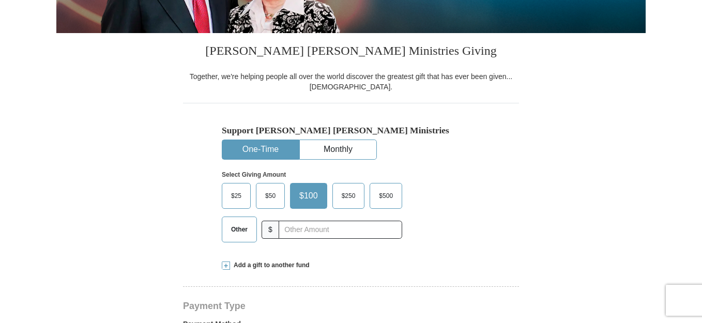 The width and height of the screenshot is (702, 323). What do you see at coordinates (338, 149) in the screenshot?
I see `button: Monthly` at bounding box center [338, 149].